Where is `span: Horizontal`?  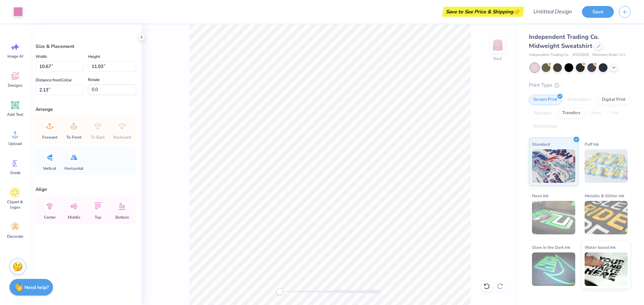
span: Horizontal is located at coordinates (74, 168).